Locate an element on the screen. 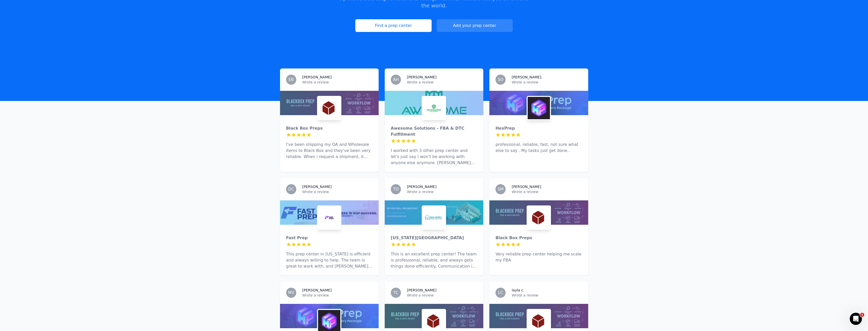 This screenshot has height=331, width=868. div: Awesome Solutions - FBA & DTC Fulfillment is located at coordinates (434, 131).